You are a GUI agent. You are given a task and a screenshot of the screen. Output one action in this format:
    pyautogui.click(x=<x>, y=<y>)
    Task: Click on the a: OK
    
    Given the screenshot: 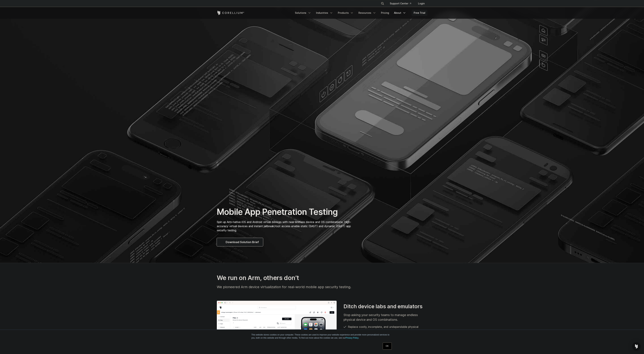 What is the action you would take?
    pyautogui.click(x=387, y=346)
    